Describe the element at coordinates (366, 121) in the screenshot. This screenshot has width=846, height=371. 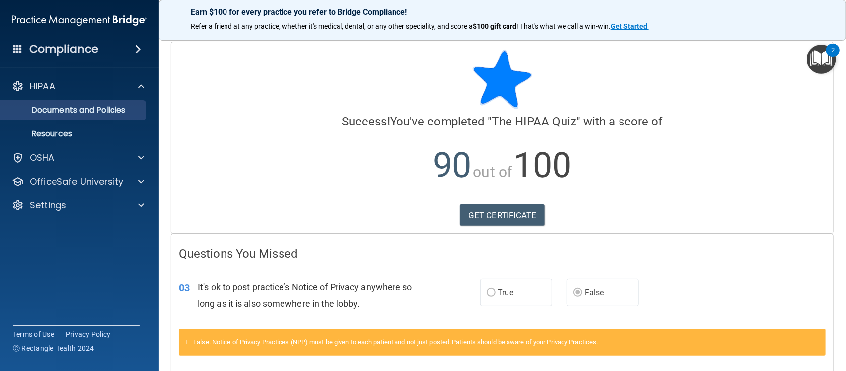
I see `span: Success!` at that location.